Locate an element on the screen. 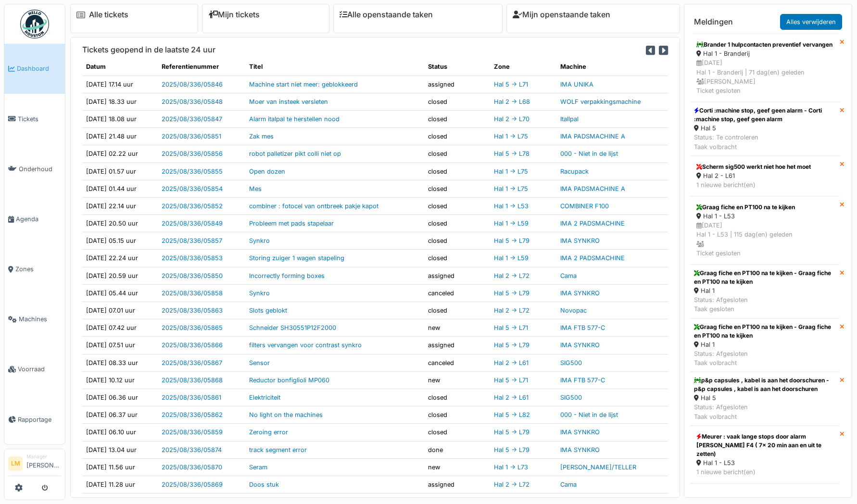 This screenshot has height=504, width=857. a: Mes is located at coordinates (255, 189).